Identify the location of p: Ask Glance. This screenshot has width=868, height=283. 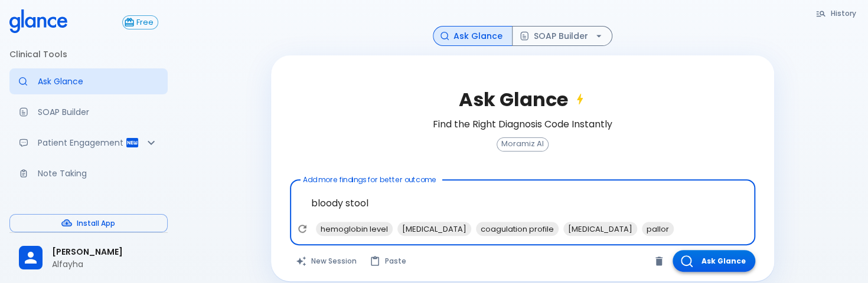
(98, 81).